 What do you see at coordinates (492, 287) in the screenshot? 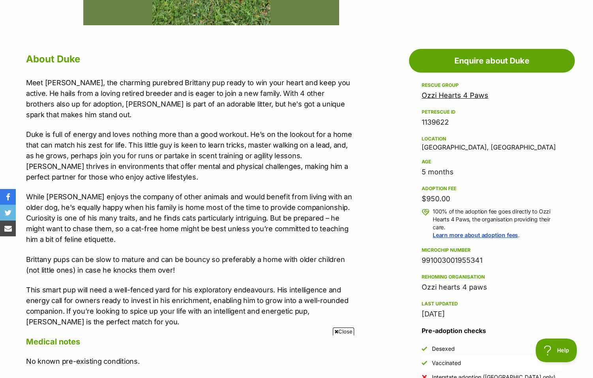
I see `div: Ozzi hearts 4 paws` at bounding box center [492, 287].